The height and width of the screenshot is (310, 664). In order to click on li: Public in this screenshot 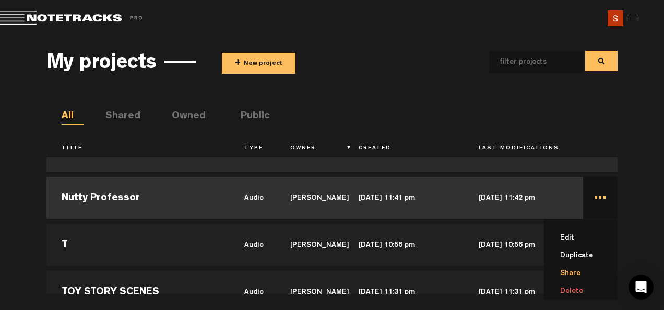, I will do `click(252, 117)`.